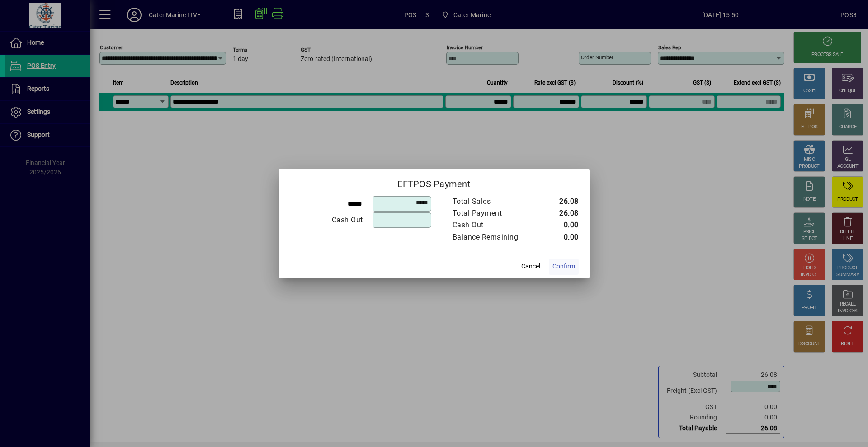 The image size is (868, 447). I want to click on span: Cancel, so click(531, 266).